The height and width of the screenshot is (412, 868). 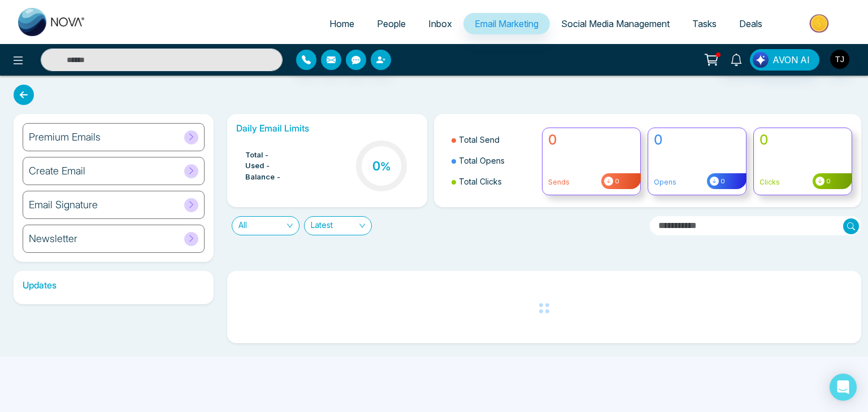 What do you see at coordinates (342, 24) in the screenshot?
I see `a: Home` at bounding box center [342, 24].